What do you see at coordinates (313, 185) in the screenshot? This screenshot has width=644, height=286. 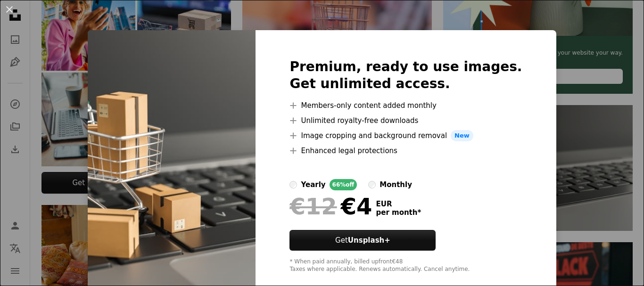 I see `div: yearly` at bounding box center [313, 185].